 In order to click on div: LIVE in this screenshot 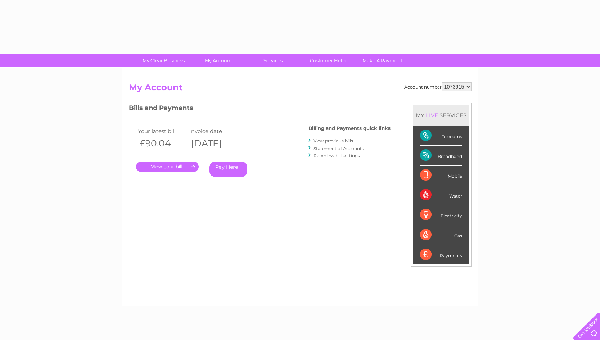, I will do `click(432, 115)`.